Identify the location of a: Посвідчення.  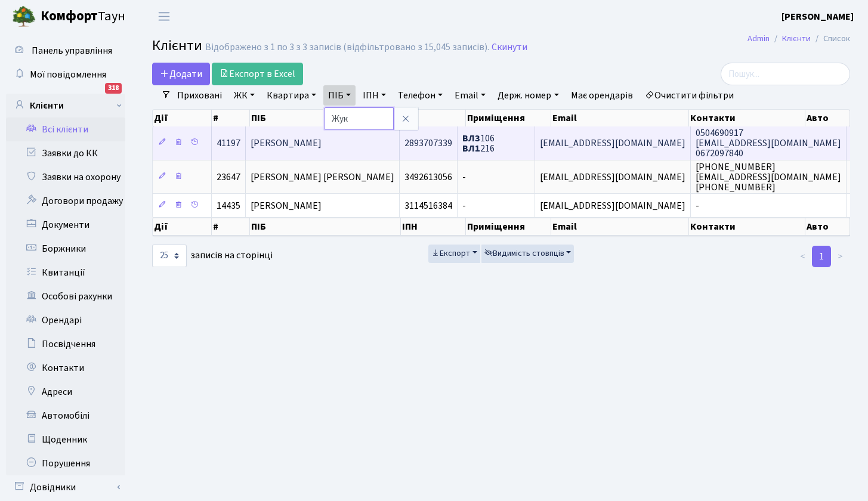
(66, 344).